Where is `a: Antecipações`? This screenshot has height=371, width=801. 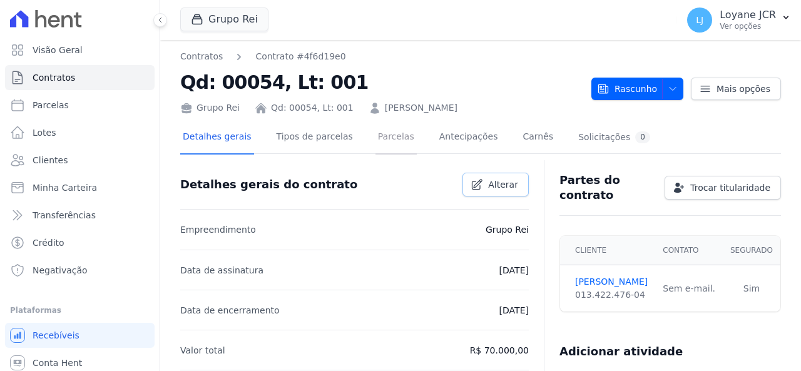 a: Antecipações is located at coordinates (469, 138).